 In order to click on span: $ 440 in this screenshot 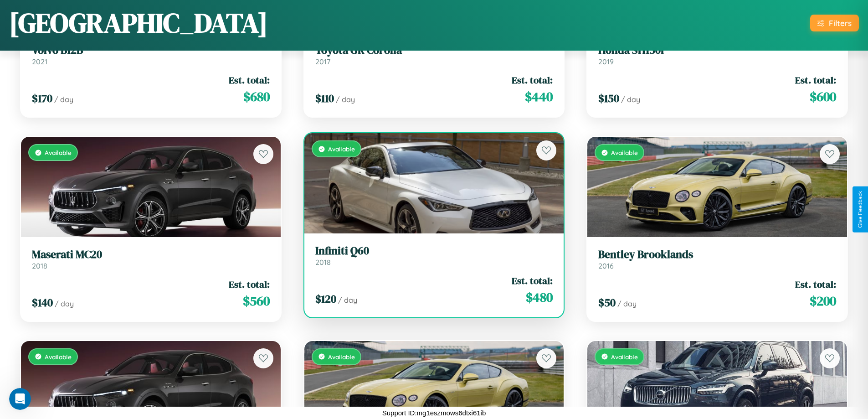, I will do `click(539, 97)`.